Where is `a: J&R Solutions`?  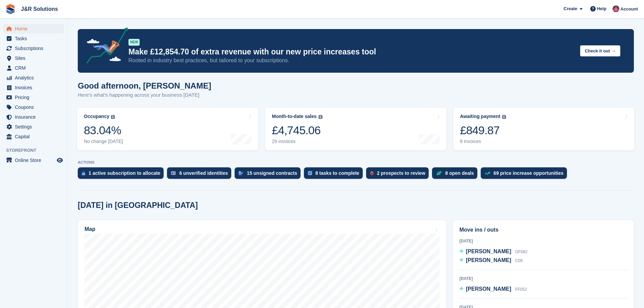 a: J&R Solutions is located at coordinates (39, 9).